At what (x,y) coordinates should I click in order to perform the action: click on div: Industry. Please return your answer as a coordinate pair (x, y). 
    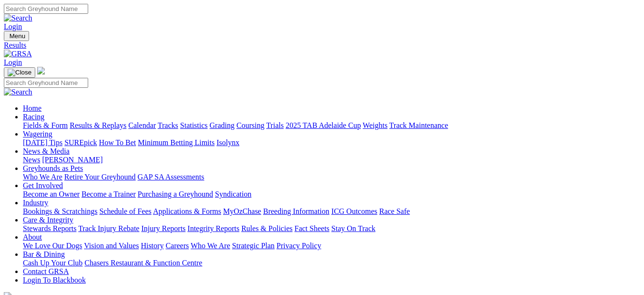
    Looking at the image, I should click on (331, 212).